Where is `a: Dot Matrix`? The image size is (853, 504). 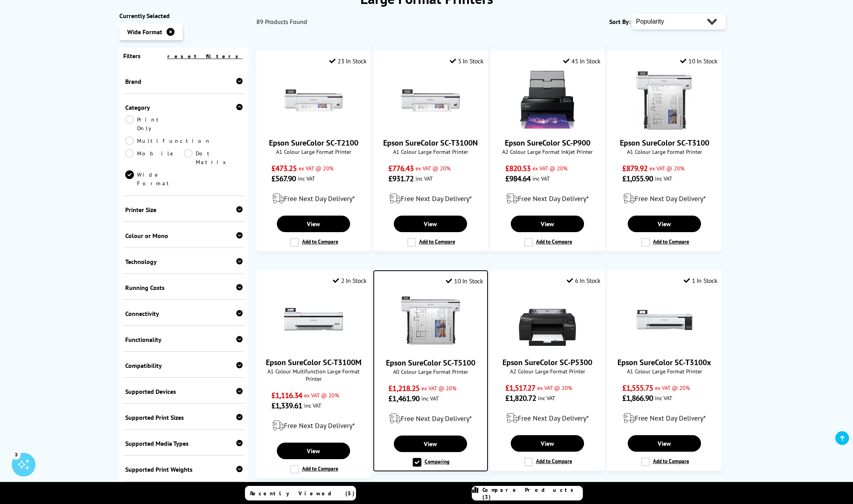
a: Dot Matrix is located at coordinates (213, 158).